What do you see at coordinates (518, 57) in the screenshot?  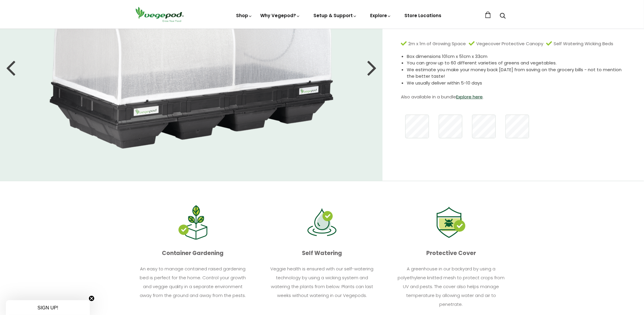 I see `li: Box dimensions 101cm x 51cm x 33cm` at bounding box center [518, 57].